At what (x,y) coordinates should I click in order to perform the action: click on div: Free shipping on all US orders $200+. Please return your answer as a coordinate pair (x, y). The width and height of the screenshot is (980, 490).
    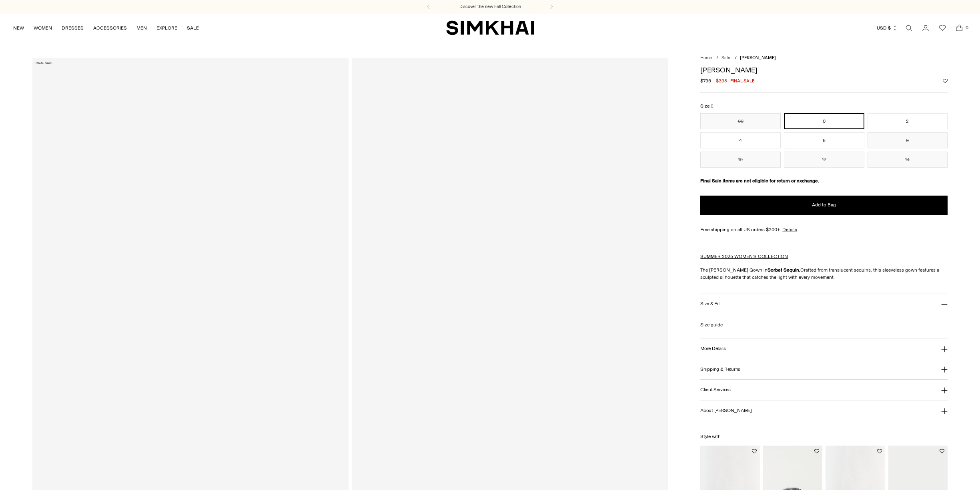
    Looking at the image, I should click on (824, 230).